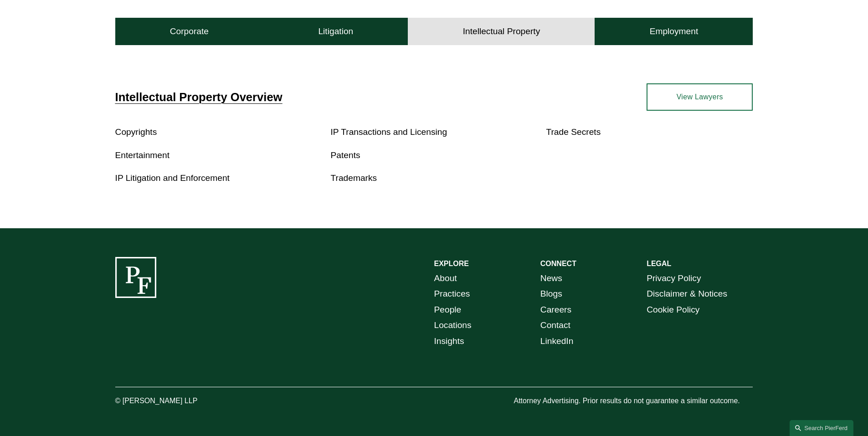  What do you see at coordinates (686, 294) in the screenshot?
I see `a: Disclaimer & Notices` at bounding box center [686, 294].